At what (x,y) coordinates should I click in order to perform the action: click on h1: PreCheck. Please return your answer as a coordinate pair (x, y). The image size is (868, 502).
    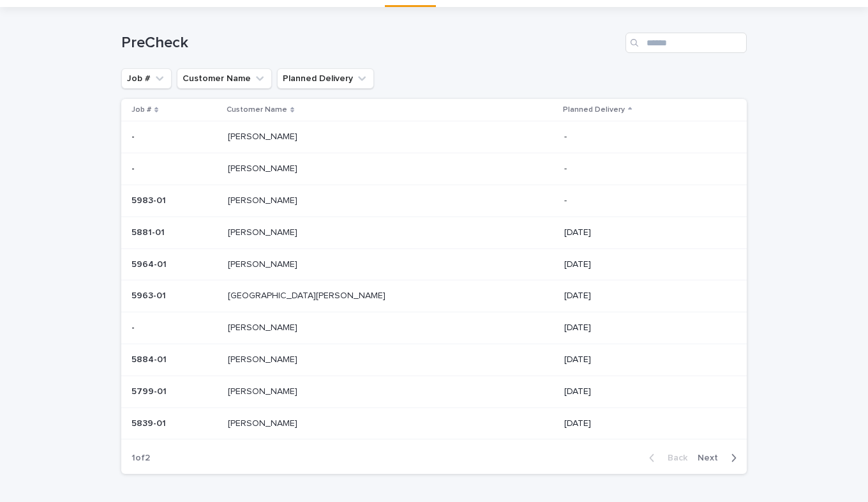
    Looking at the image, I should click on (371, 43).